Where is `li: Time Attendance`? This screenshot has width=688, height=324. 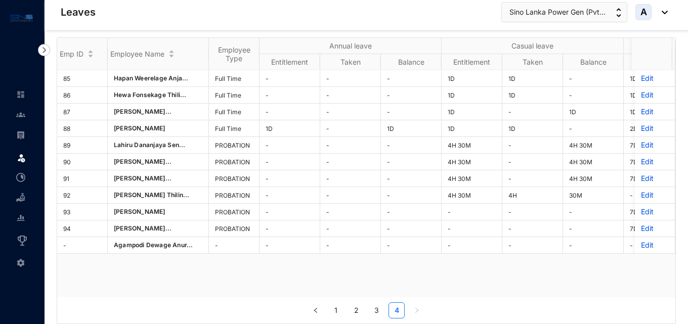 li: Time Attendance is located at coordinates (20, 178).